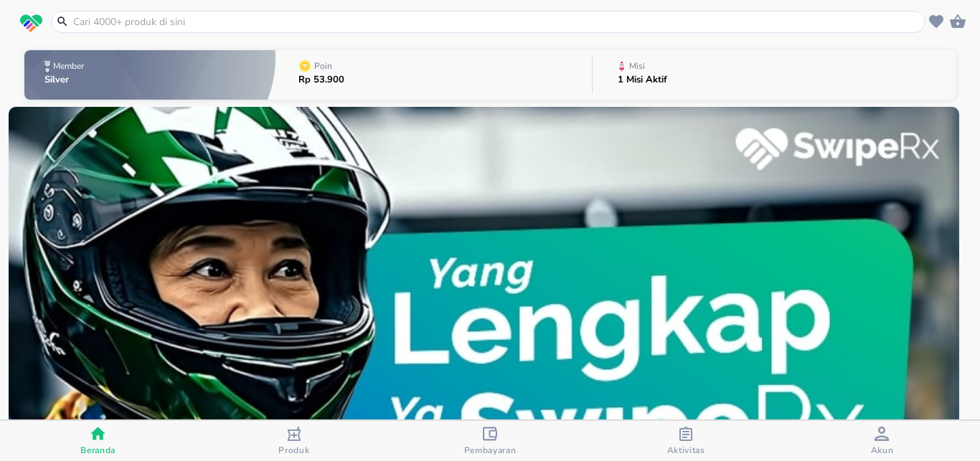 The height and width of the screenshot is (461, 980). What do you see at coordinates (65, 79) in the screenshot?
I see `p: Silver` at bounding box center [65, 79].